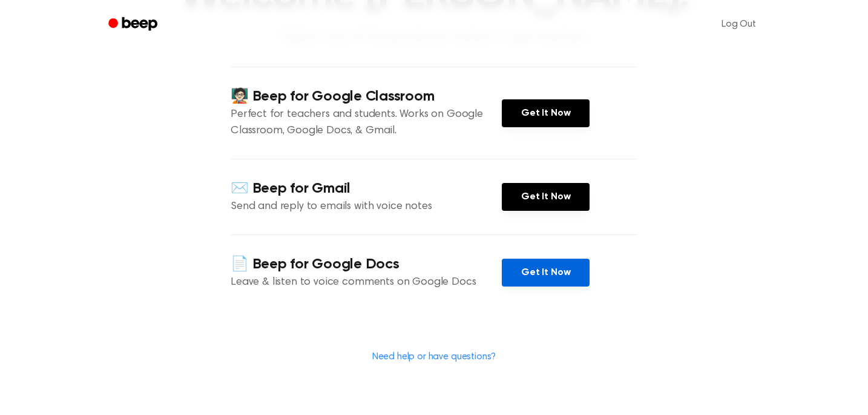 Image resolution: width=868 pixels, height=415 pixels. I want to click on p: Send and reply to emails with voice notes, so click(366, 206).